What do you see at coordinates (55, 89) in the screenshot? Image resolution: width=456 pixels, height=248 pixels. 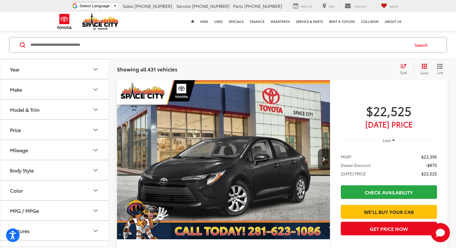 I see `button: MakeMake` at bounding box center [55, 89].